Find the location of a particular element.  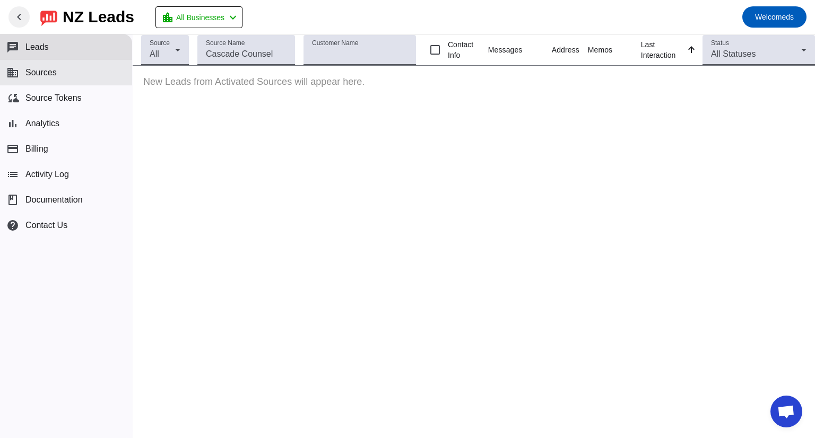

mat-icon: list is located at coordinates (13, 175).